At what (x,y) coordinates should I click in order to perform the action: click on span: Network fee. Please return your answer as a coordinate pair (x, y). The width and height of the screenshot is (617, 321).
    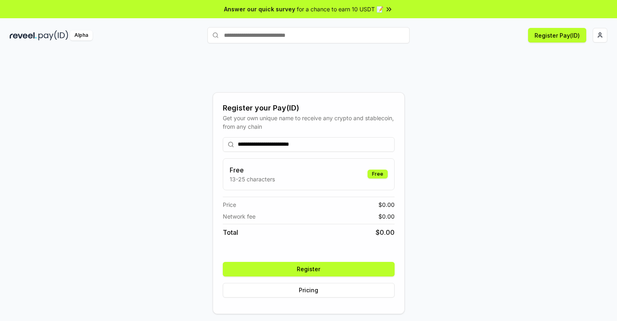
    Looking at the image, I should click on (239, 216).